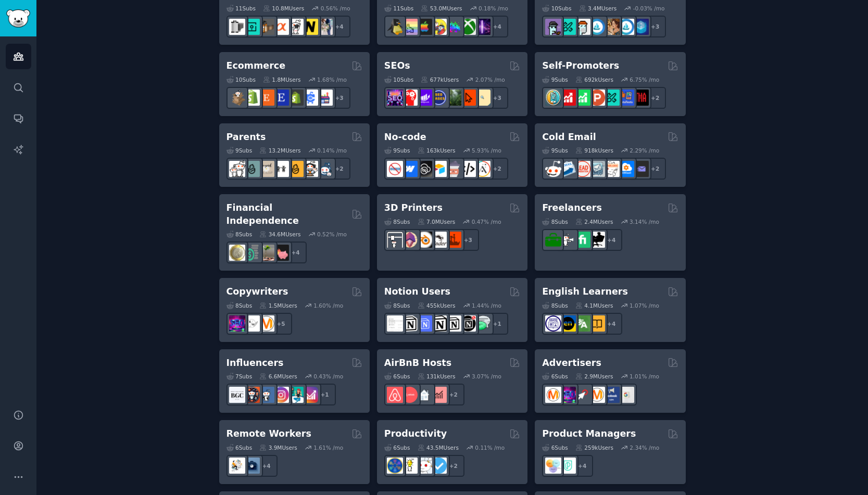  Describe the element at coordinates (331, 80) in the screenshot. I see `div: 1.68 % /mo` at that location.